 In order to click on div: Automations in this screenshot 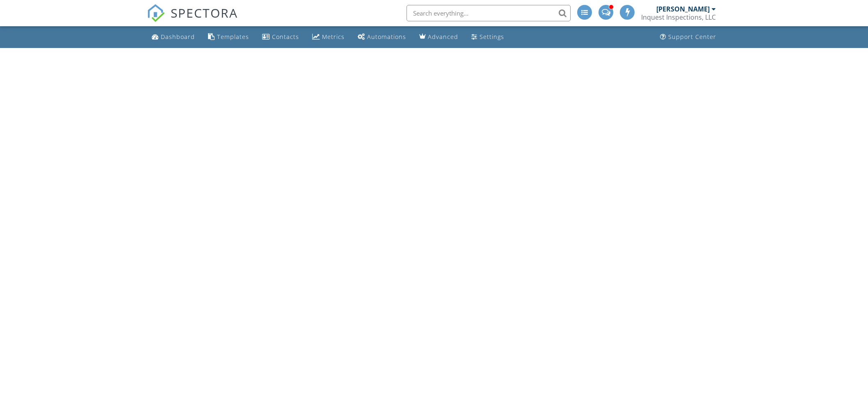, I will do `click(387, 37)`.